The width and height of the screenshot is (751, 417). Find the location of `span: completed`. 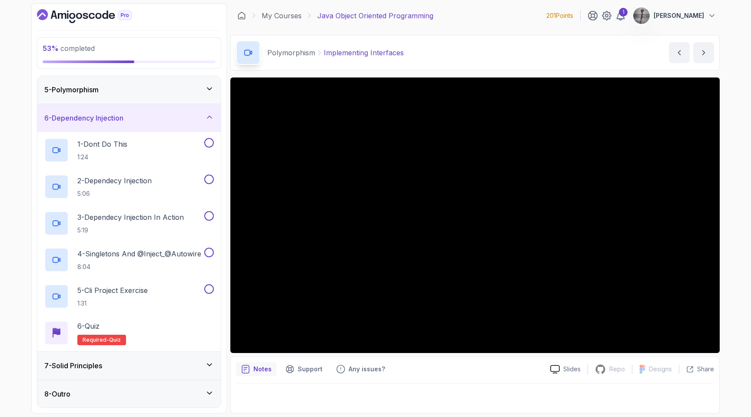

span: completed is located at coordinates (69, 48).